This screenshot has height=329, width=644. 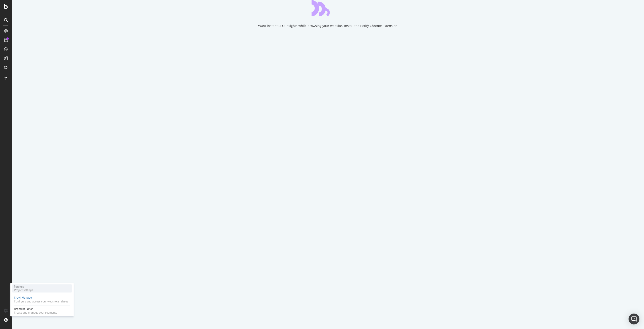 What do you see at coordinates (42, 300) in the screenshot?
I see `a: Crawl ManagerConfigure and access your website analyses` at bounding box center [42, 300].